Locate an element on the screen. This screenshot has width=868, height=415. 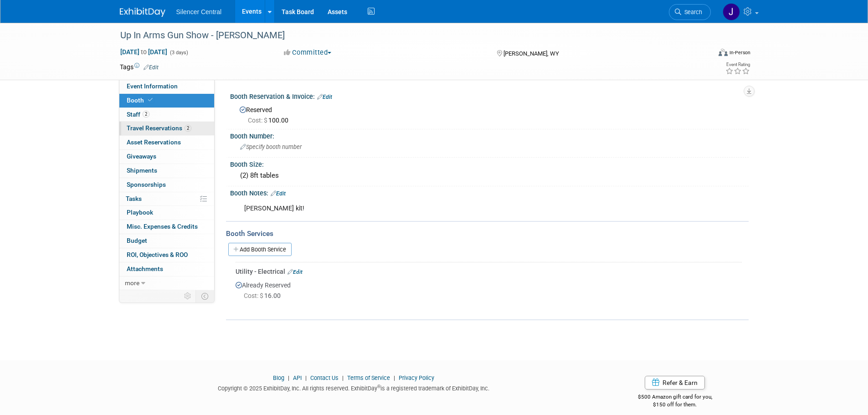
a: Budget is located at coordinates (167, 241).